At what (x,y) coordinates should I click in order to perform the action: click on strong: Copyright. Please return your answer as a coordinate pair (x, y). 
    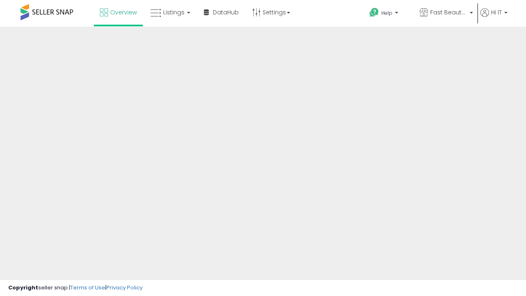
    Looking at the image, I should click on (23, 287).